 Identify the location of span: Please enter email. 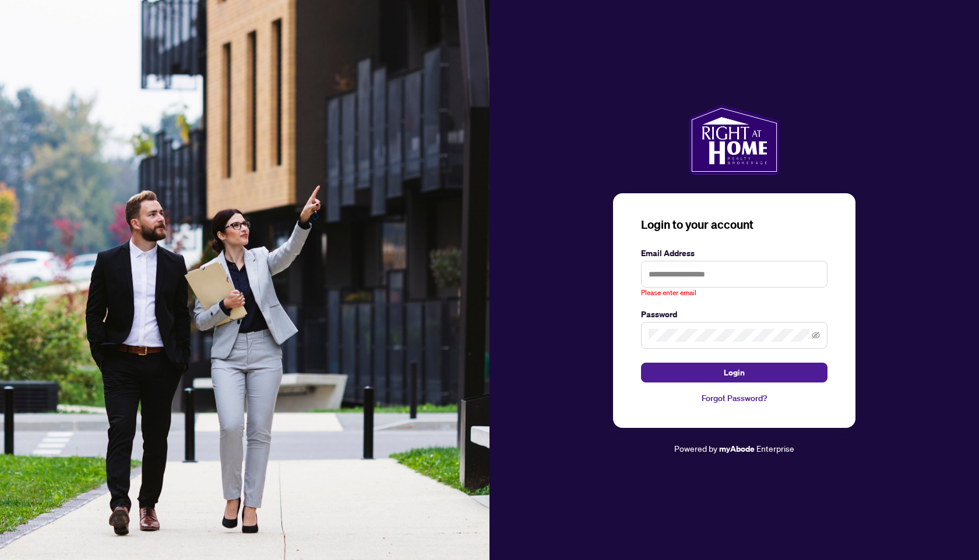
(668, 292).